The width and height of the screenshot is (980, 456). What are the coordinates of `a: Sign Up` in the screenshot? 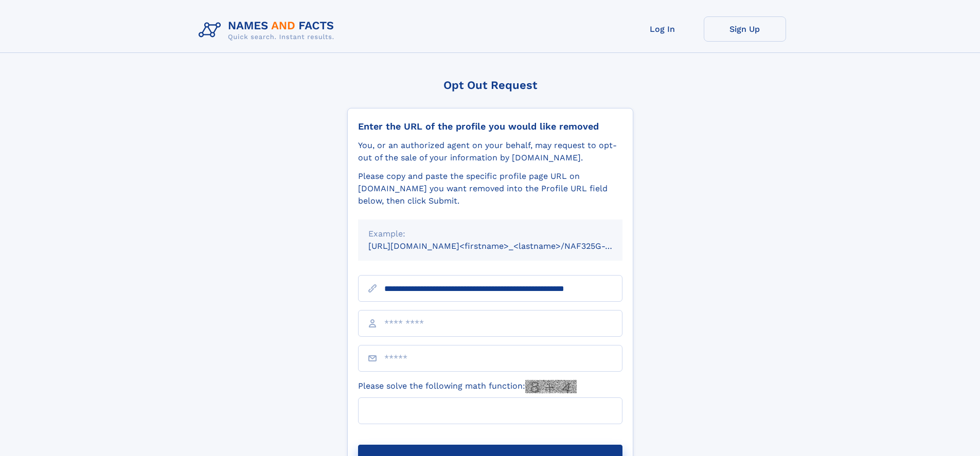 It's located at (745, 28).